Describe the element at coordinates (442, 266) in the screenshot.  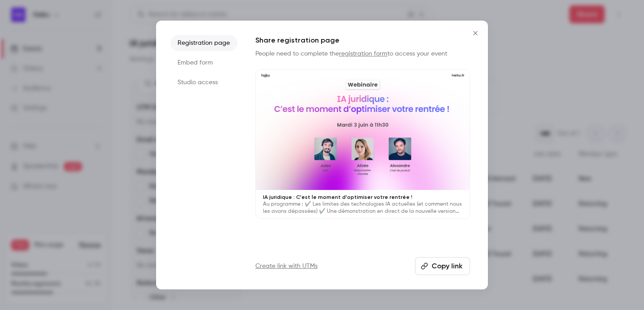
I see `button: Copy link` at that location.